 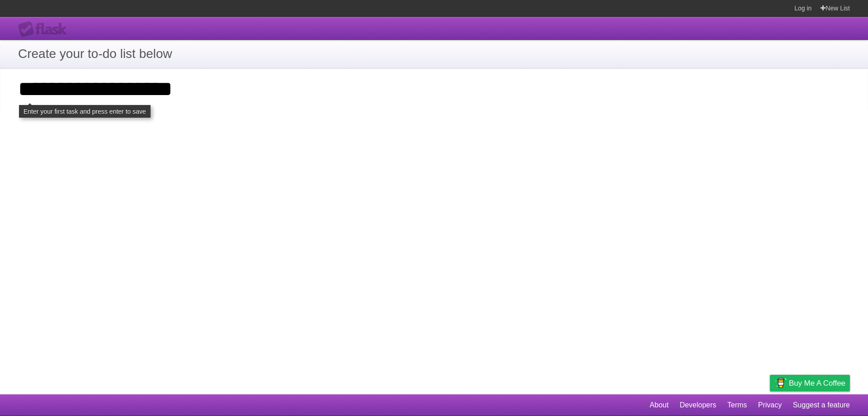 What do you see at coordinates (697, 405) in the screenshot?
I see `a: Developers` at bounding box center [697, 405].